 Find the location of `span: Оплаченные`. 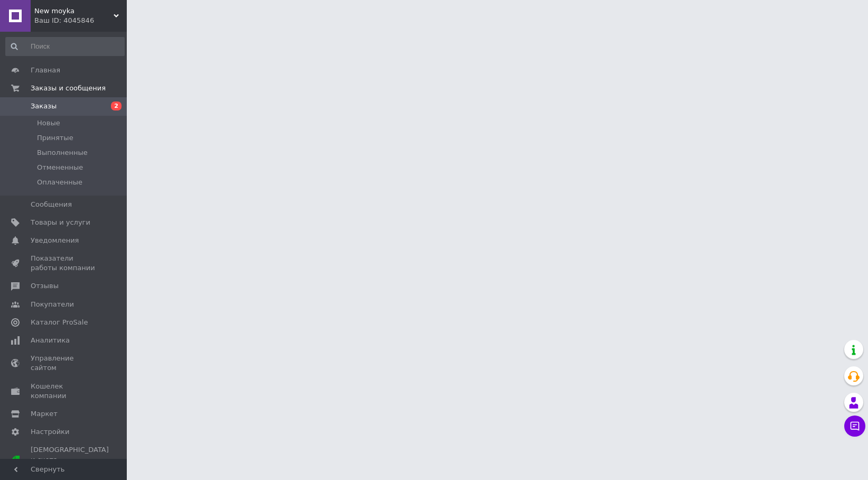

span: Оплаченные is located at coordinates (60, 183).